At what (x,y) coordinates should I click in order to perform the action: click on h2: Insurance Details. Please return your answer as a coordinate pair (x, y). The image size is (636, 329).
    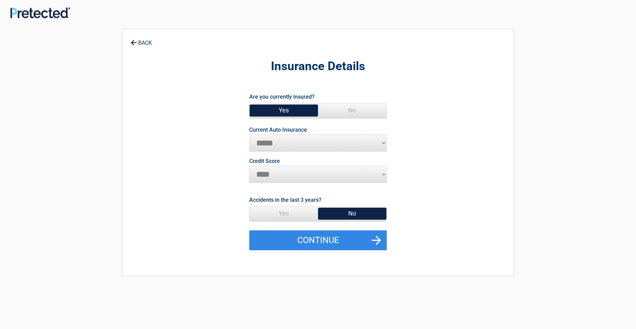
    Looking at the image, I should click on (318, 66).